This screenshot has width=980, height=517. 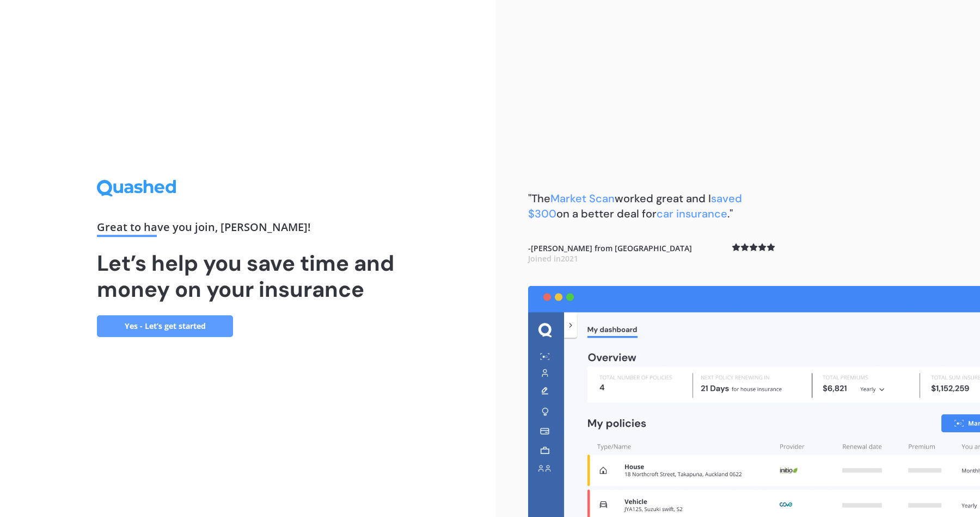 What do you see at coordinates (754, 402) in the screenshot?
I see `img: dashboard.webp` at bounding box center [754, 402].